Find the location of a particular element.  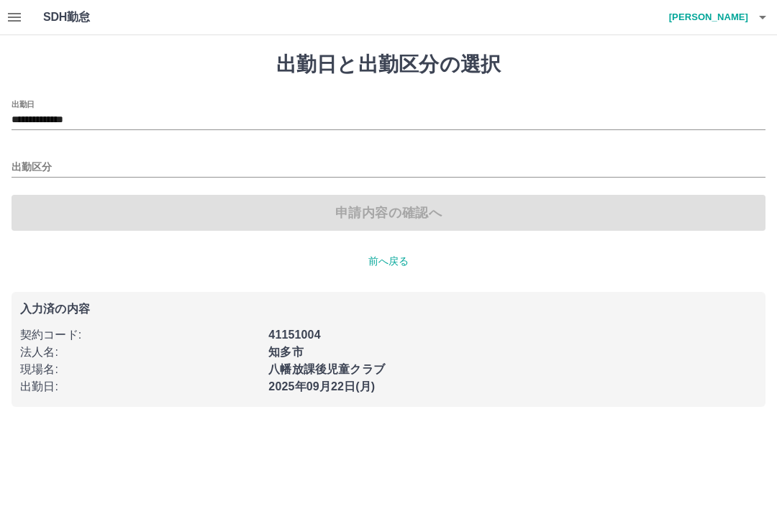

b: 八幡放課後児童クラブ is located at coordinates (327, 369).